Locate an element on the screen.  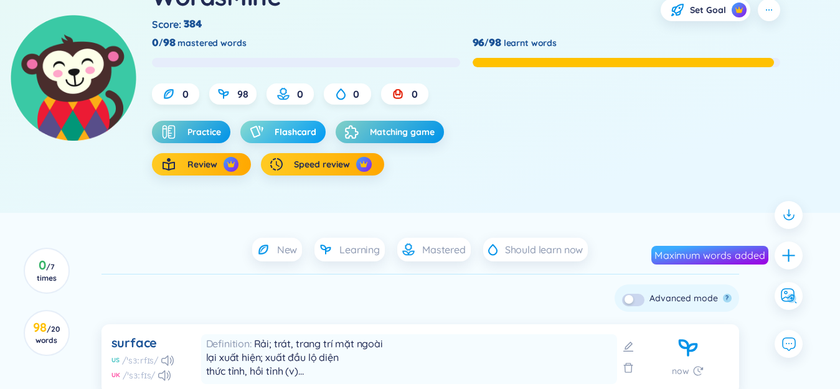
div: surface is located at coordinates (134, 343).